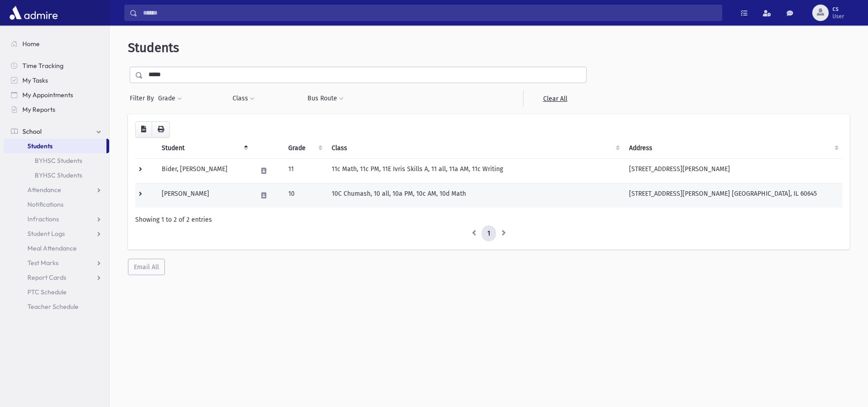 The image size is (868, 407). I want to click on a: Report Cards, so click(56, 278).